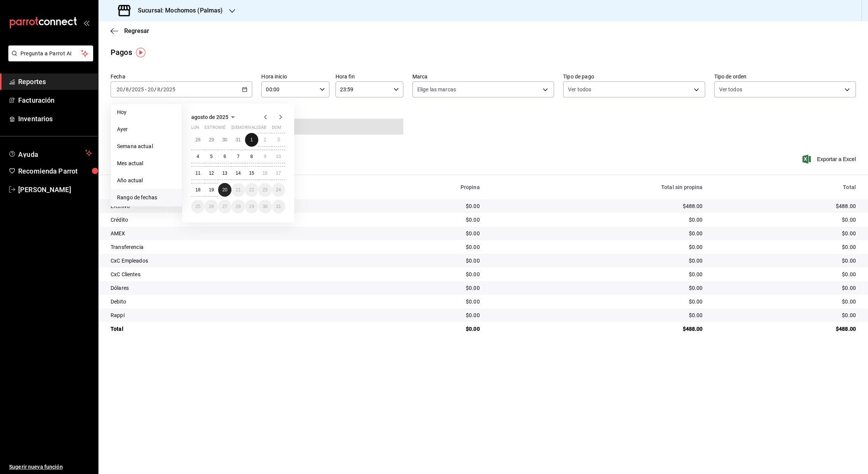 The height and width of the screenshot is (474, 868). I want to click on abbr: 24 de agosto de 2025, so click(278, 190).